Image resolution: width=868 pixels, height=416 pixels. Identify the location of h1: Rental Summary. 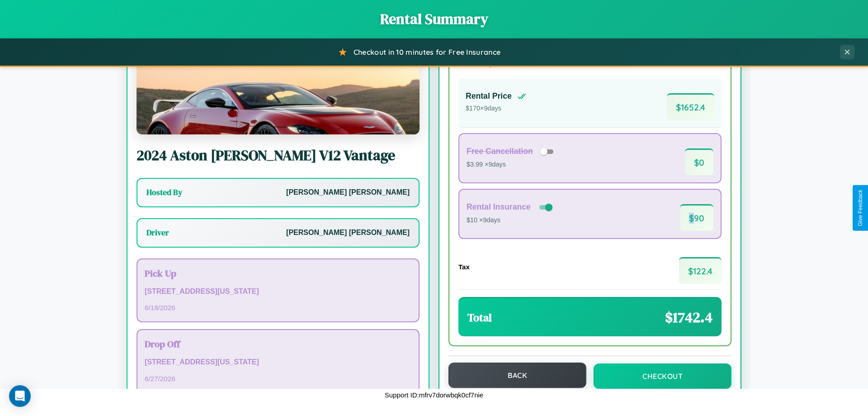
(434, 19).